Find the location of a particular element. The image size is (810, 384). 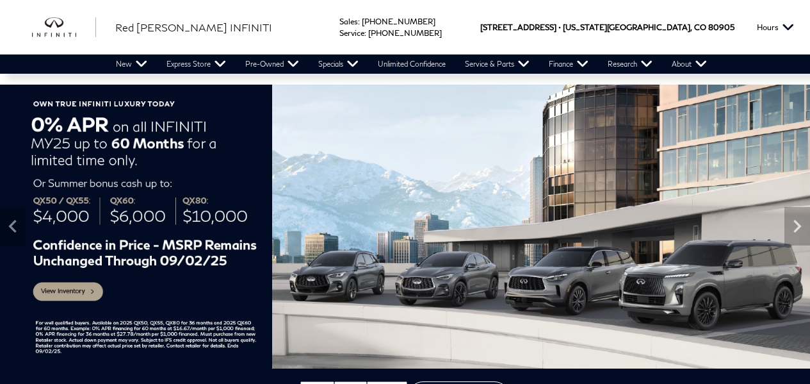

img: INFINITI is located at coordinates (64, 28).